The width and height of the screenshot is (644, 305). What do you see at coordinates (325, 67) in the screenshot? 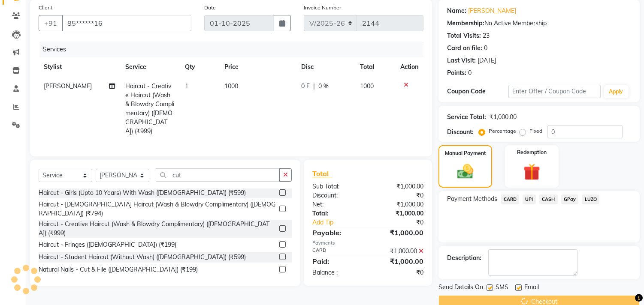
I see `th: Disc` at bounding box center [325, 67].